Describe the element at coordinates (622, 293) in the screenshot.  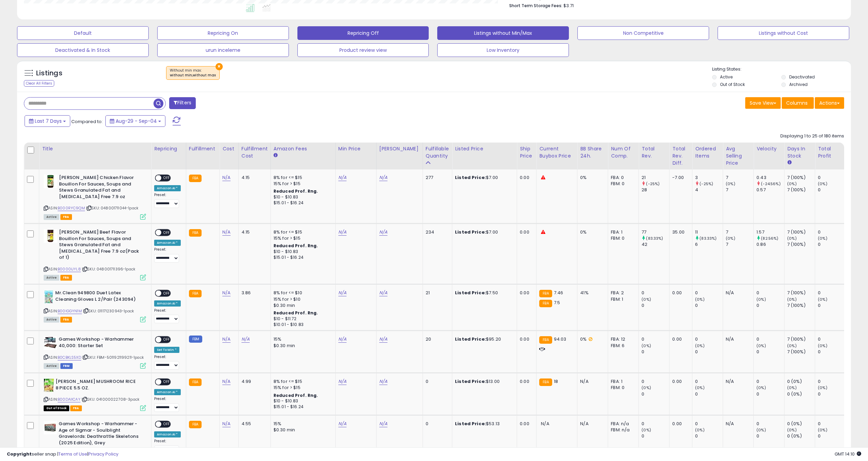
I see `div: FBA: 2` at that location.